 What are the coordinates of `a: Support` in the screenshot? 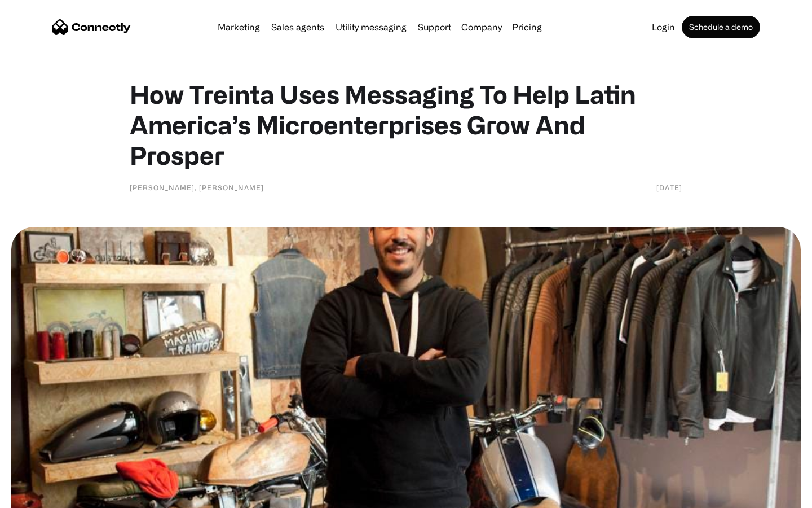 It's located at (434, 27).